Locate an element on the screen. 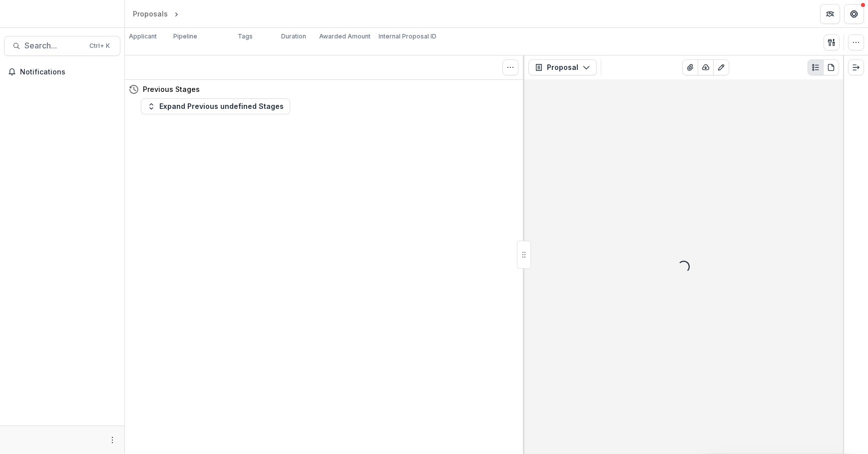 This screenshot has width=868, height=454. button: Expand Previous undefined Stages is located at coordinates (215, 106).